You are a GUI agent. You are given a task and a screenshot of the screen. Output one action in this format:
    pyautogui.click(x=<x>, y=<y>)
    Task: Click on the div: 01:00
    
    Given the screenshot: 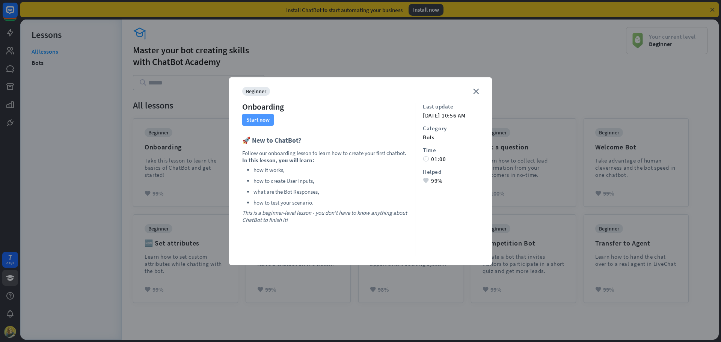 What is the action you would take?
    pyautogui.click(x=451, y=159)
    